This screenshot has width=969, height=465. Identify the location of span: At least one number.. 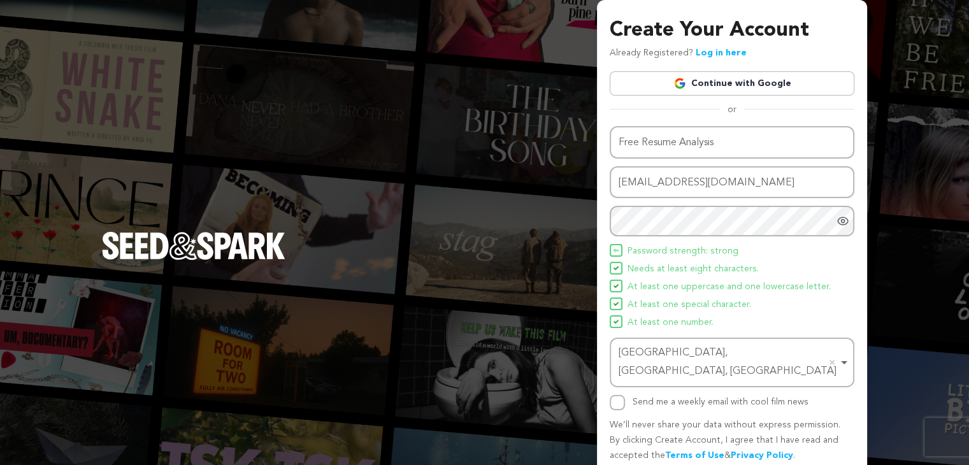
(670, 323).